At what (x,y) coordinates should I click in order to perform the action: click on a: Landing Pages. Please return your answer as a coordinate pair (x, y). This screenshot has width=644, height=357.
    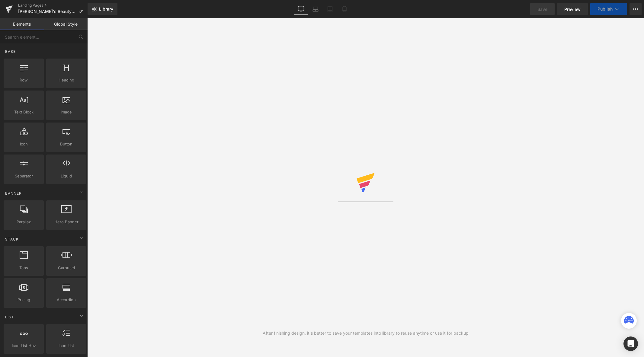
    Looking at the image, I should click on (53, 5).